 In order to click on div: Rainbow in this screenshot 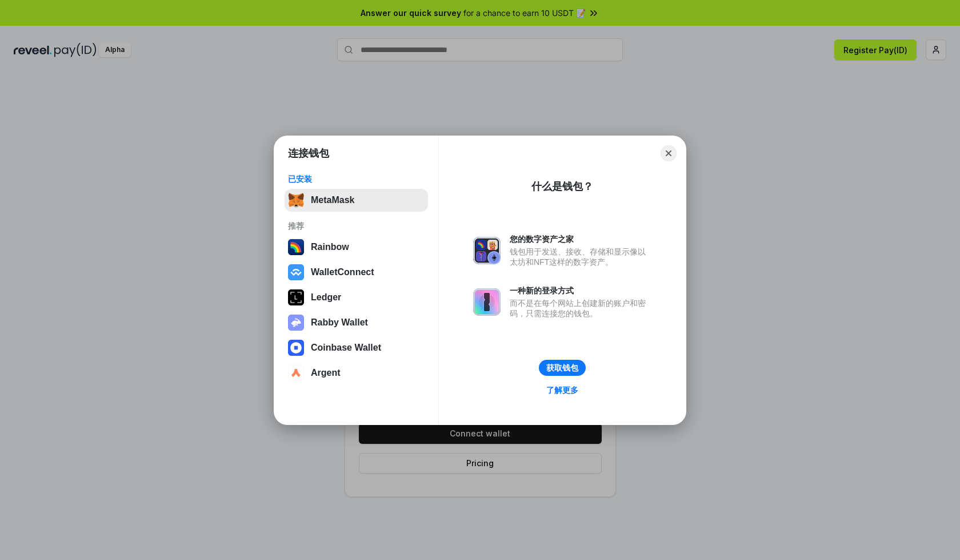, I will do `click(330, 247)`.